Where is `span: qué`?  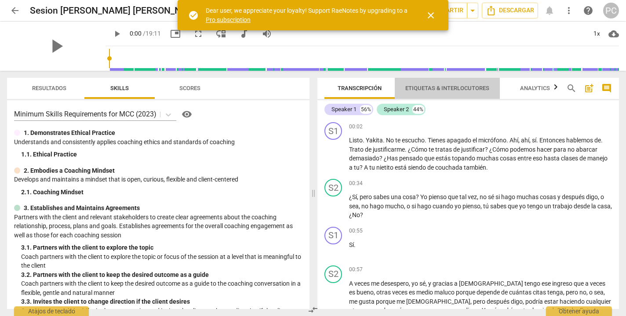
span: qué is located at coordinates (492, 310).